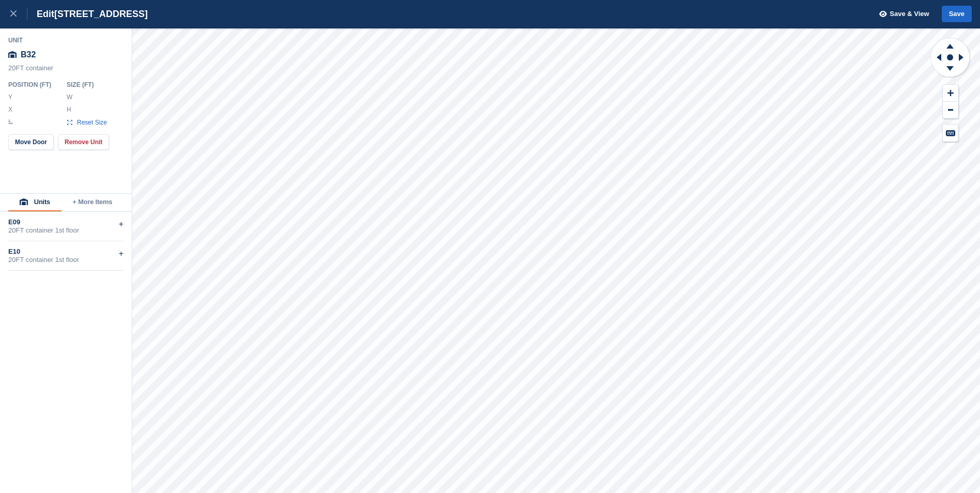  What do you see at coordinates (11, 97) in the screenshot?
I see `label: Y` at bounding box center [11, 97].